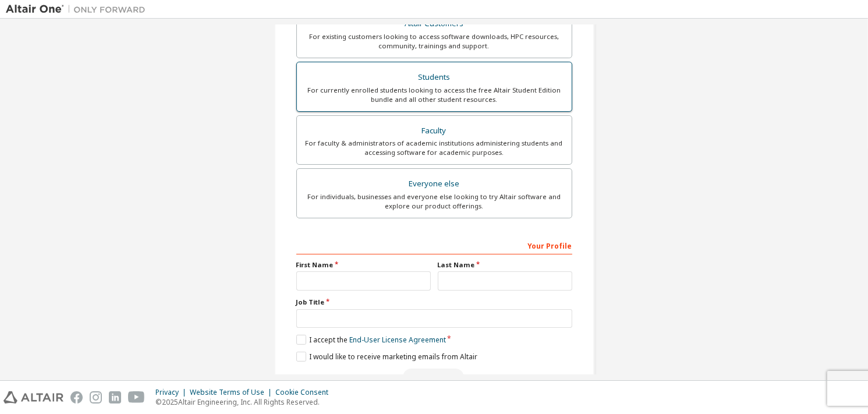 The image size is (868, 414). Describe the element at coordinates (434, 184) in the screenshot. I see `div: Everyone else` at that location.